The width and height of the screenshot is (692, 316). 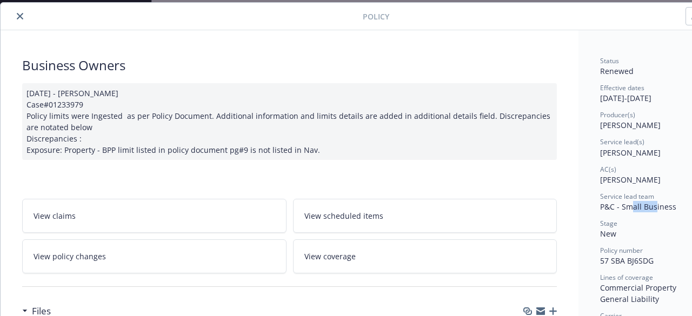 What do you see at coordinates (618, 115) in the screenshot?
I see `span: Producer(s)` at bounding box center [618, 115].